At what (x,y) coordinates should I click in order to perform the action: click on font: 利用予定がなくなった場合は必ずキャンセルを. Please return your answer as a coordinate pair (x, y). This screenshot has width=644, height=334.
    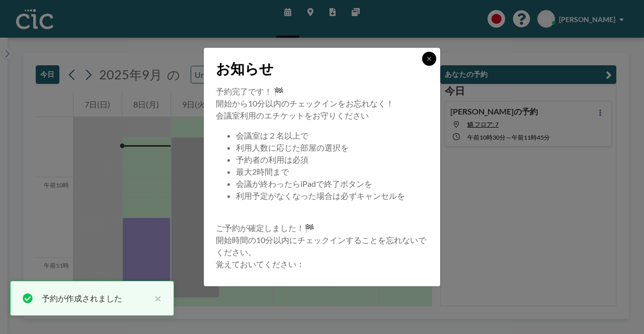
    Looking at the image, I should click on (320, 195).